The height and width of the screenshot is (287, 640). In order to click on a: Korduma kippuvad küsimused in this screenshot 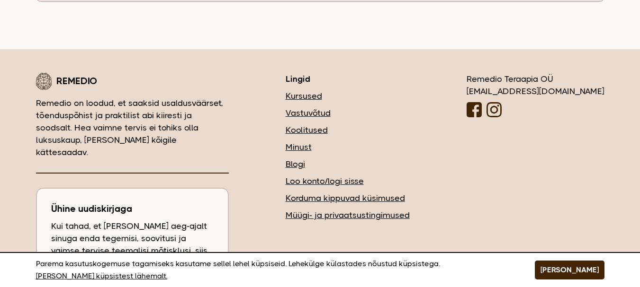, I will do `click(348, 198)`.